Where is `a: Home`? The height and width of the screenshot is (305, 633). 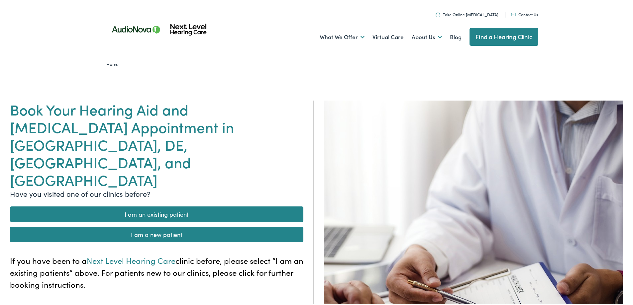
a: Home is located at coordinates (114, 63).